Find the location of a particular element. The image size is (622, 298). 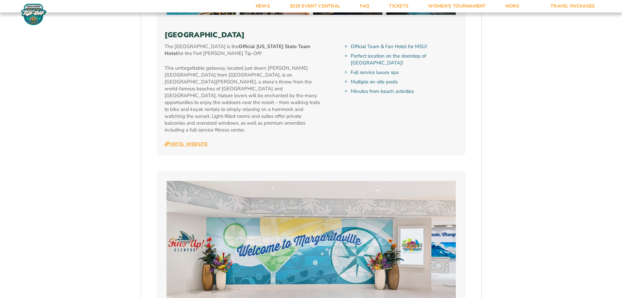

li: Full service luxury spa is located at coordinates (404, 72).